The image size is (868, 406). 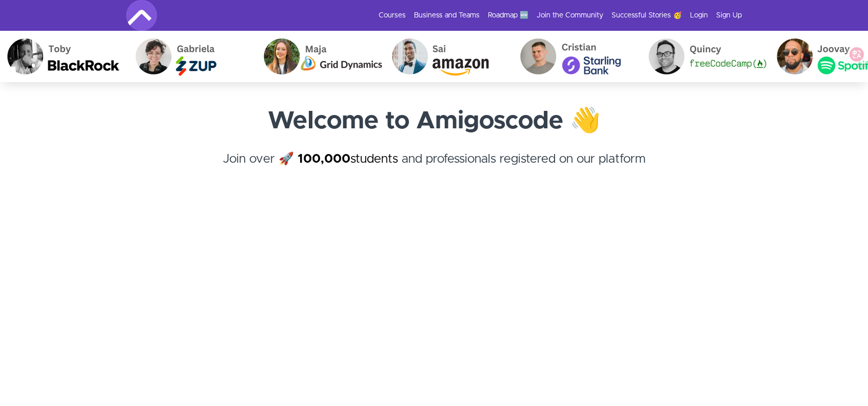 I want to click on a: Successful Stories 🥳, so click(x=646, y=15).